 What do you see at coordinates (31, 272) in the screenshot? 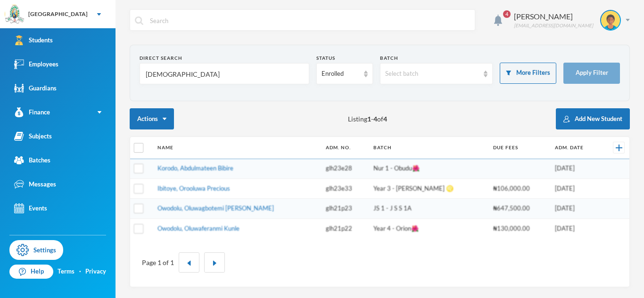
I see `a: Help` at bounding box center [31, 272].